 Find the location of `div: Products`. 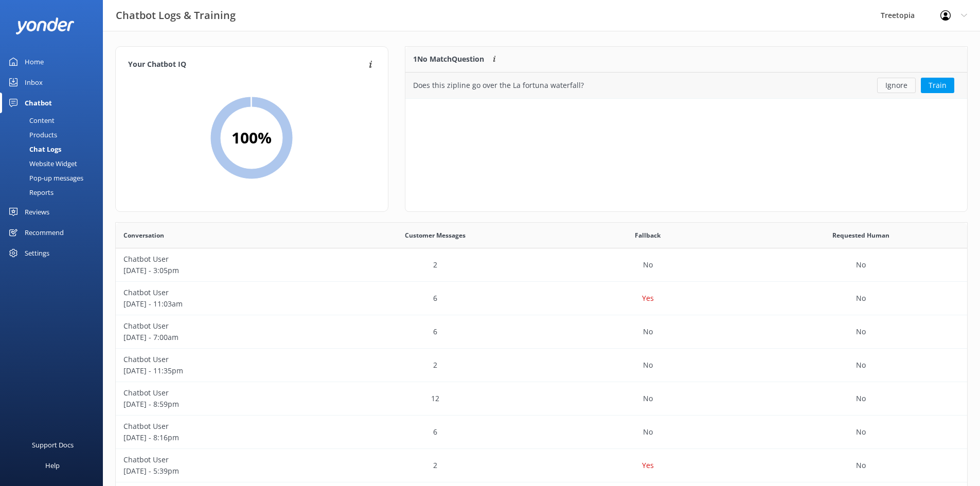

div: Products is located at coordinates (31, 135).